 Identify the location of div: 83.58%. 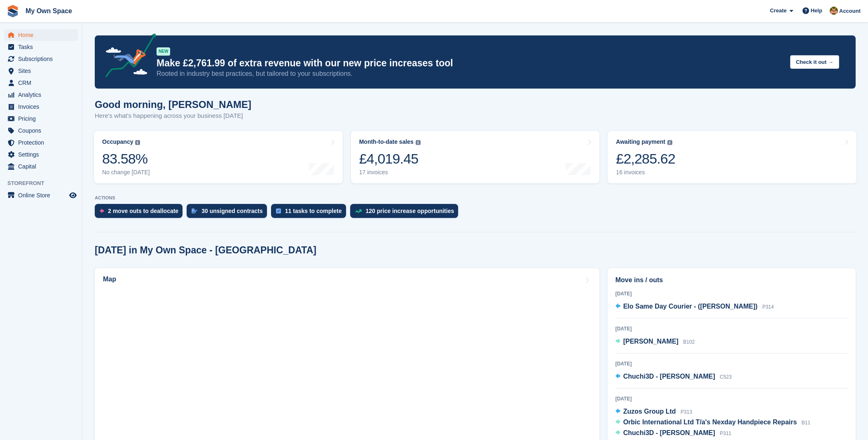
(126, 159).